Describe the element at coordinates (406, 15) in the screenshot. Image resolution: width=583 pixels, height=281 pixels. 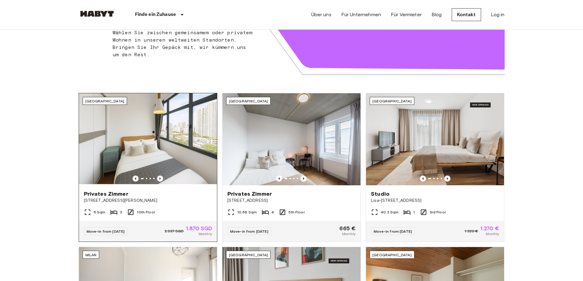
I see `a: Für Vermieter` at that location.